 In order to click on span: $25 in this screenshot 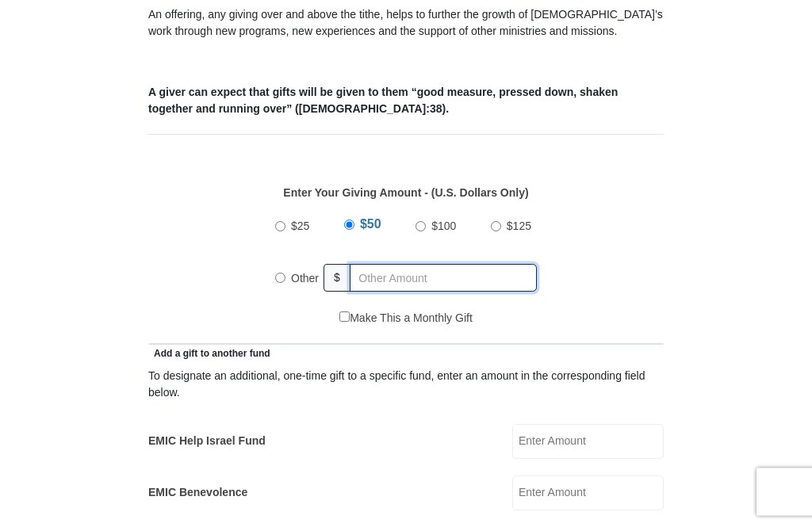, I will do `click(299, 227)`.